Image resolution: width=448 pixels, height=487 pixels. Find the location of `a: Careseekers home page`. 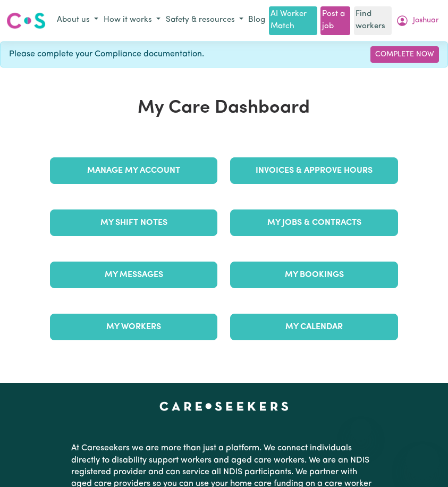

a: Careseekers home page is located at coordinates (224, 406).